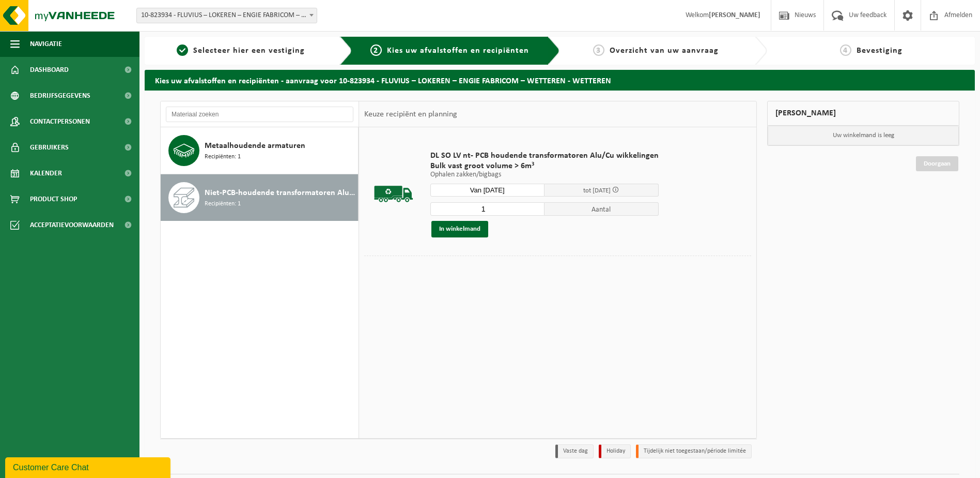 The width and height of the screenshot is (980, 478). Describe the element at coordinates (560, 80) in the screenshot. I see `h2: Kies uw afvalstoffen en recipiënten - aanvraag voor 10-823934 - FLUVIUS – LOKEREN – ENGIE FABRICO...` at that location.